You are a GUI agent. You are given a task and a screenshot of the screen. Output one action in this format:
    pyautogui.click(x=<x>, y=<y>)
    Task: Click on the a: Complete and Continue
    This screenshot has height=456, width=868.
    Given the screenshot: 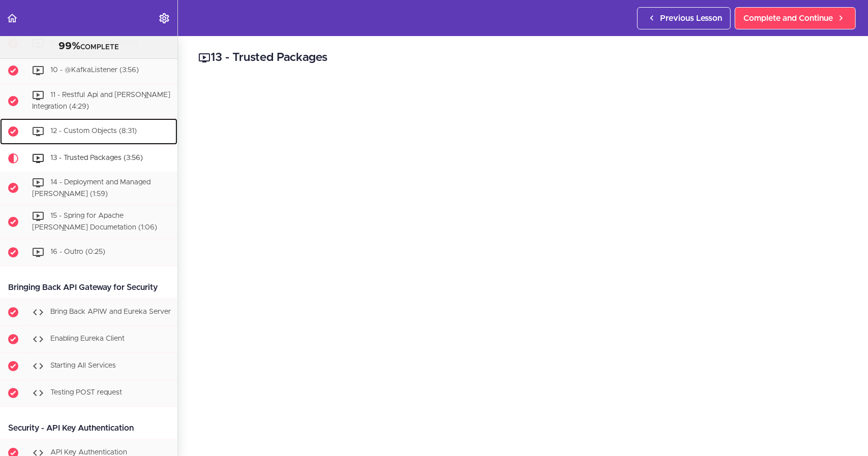 What is the action you would take?
    pyautogui.click(x=795, y=18)
    